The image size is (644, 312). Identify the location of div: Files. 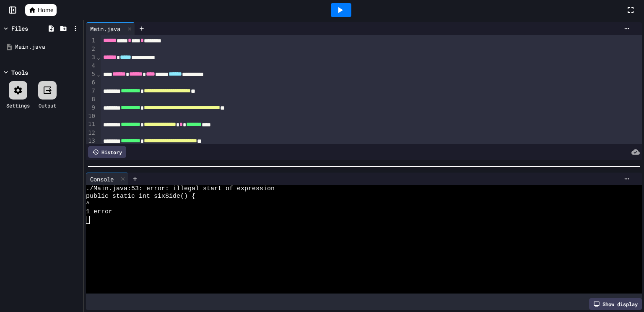
(20, 28).